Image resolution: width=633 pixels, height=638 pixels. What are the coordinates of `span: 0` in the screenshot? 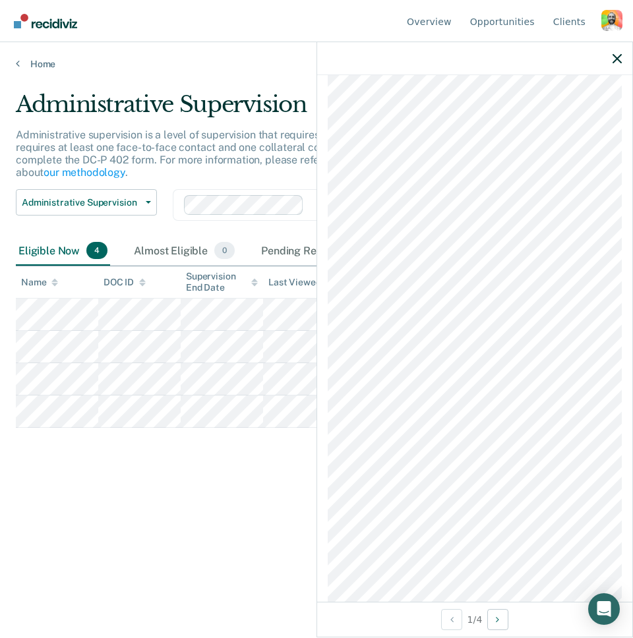 It's located at (224, 251).